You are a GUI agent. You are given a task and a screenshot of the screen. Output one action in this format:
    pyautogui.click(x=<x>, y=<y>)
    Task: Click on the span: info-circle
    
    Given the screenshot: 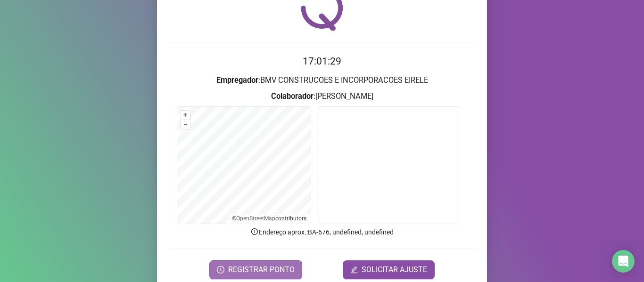 What is the action you would take?
    pyautogui.click(x=254, y=232)
    